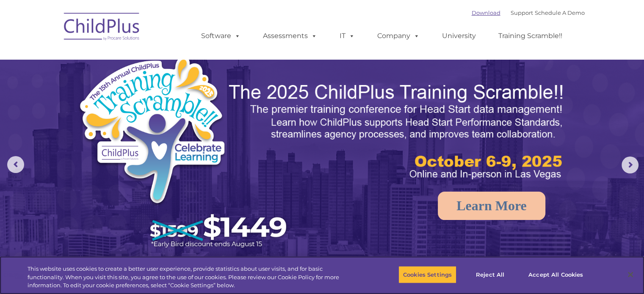 The image size is (644, 294). I want to click on span: Last name, so click(130, 59).